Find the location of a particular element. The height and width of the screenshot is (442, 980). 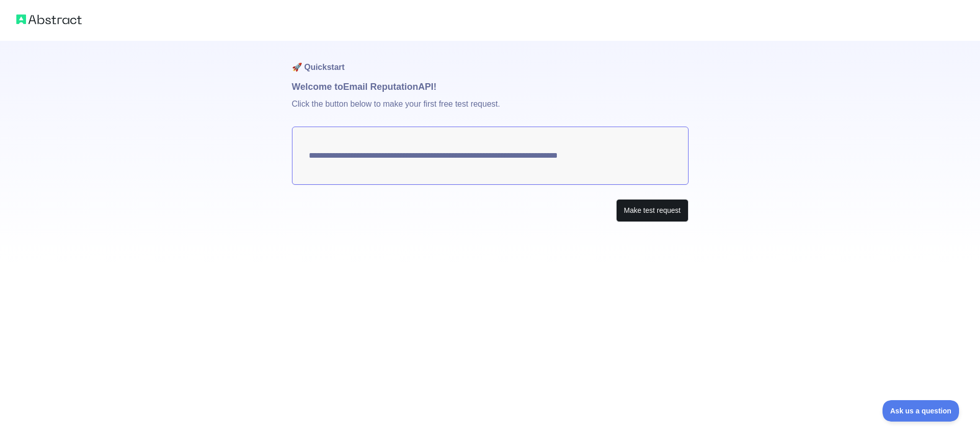

img: Abstract logo is located at coordinates (49, 19).